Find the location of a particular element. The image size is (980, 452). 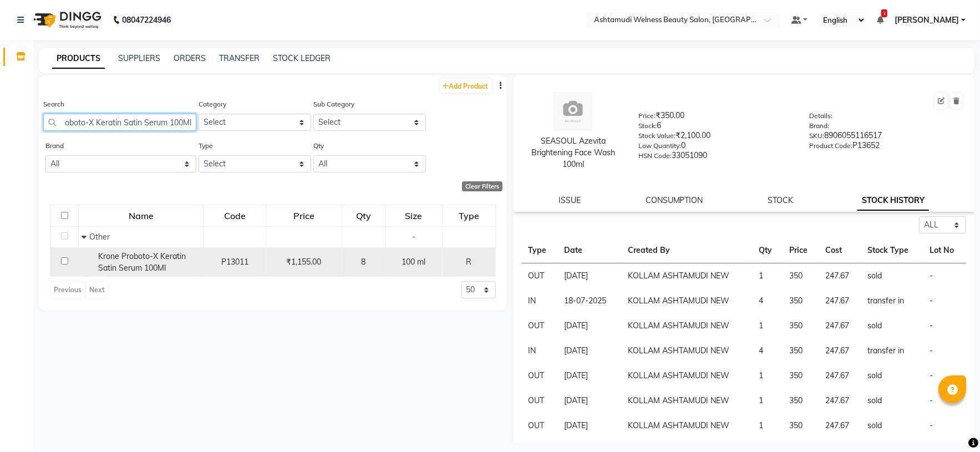

label: Sub Category is located at coordinates (334, 105).